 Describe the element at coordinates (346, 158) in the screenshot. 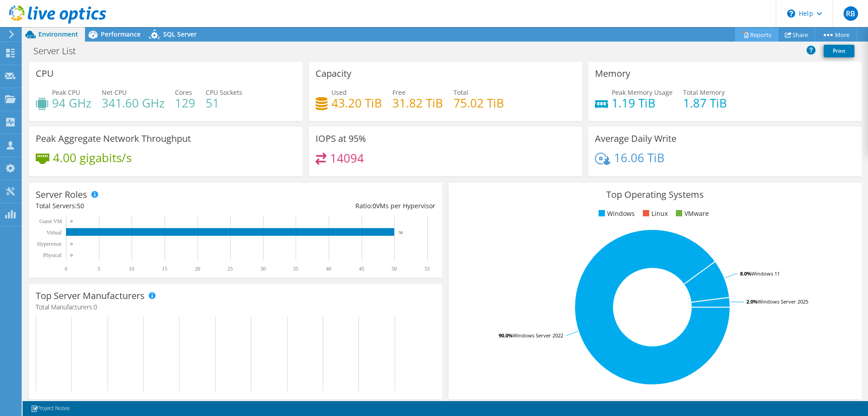

I see `h4: 14094` at that location.